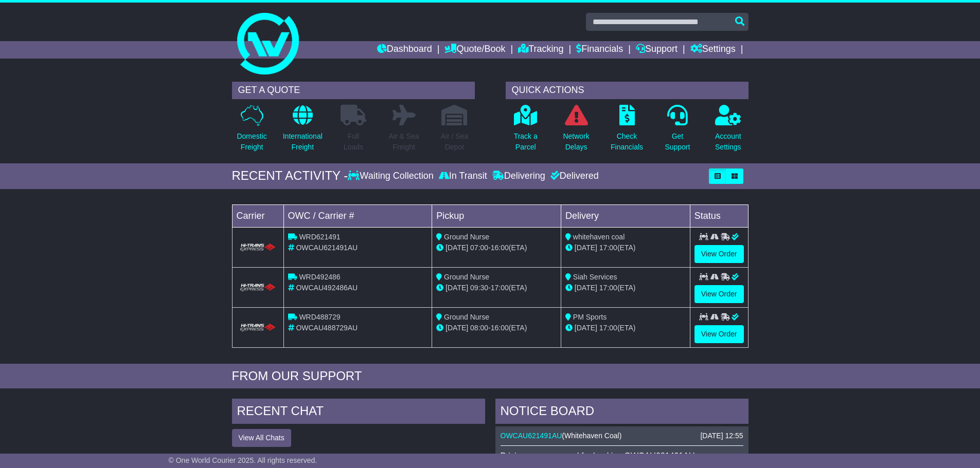 The width and height of the screenshot is (980, 468). Describe the element at coordinates (291, 176) in the screenshot. I see `div: RECENT ACTIVITY -` at that location.